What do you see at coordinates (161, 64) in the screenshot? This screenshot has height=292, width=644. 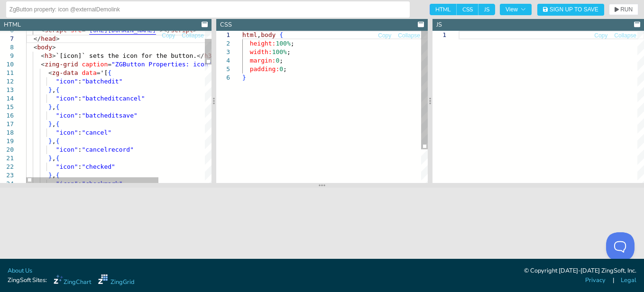 I see `span: "ZGButton Properties: icon"` at bounding box center [161, 64].